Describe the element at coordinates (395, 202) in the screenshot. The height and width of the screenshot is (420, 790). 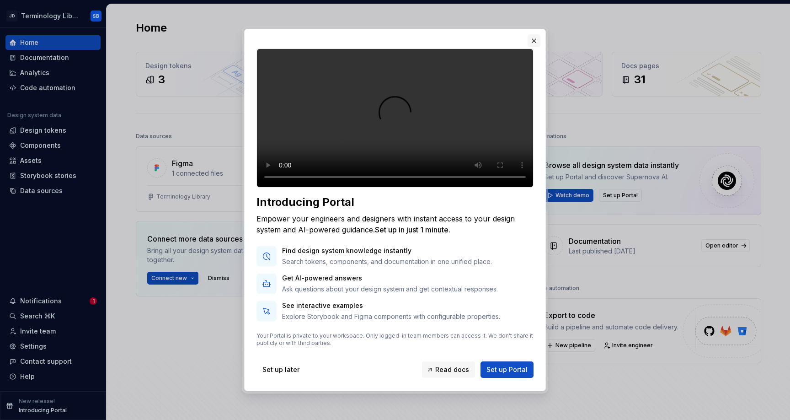
I see `div: Introducing Portal` at that location.